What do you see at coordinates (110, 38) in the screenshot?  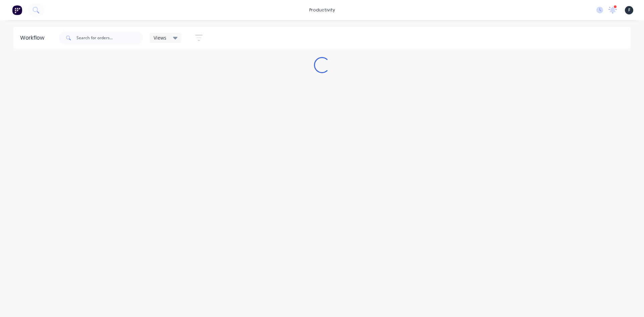 I see `input: Search for orders...` at bounding box center [110, 38].